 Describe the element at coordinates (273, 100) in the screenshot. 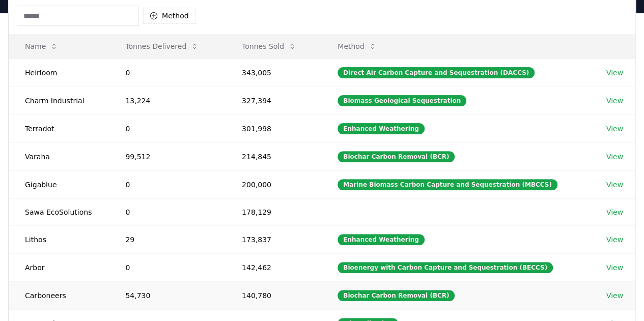

I see `td: 327,394` at that location.